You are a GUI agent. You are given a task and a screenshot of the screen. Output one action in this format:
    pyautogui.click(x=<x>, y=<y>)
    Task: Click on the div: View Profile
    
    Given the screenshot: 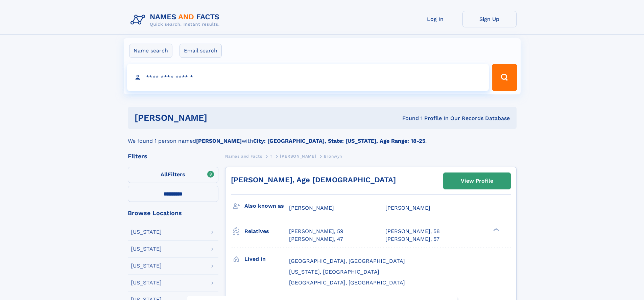 What is the action you would take?
    pyautogui.click(x=477, y=181)
    